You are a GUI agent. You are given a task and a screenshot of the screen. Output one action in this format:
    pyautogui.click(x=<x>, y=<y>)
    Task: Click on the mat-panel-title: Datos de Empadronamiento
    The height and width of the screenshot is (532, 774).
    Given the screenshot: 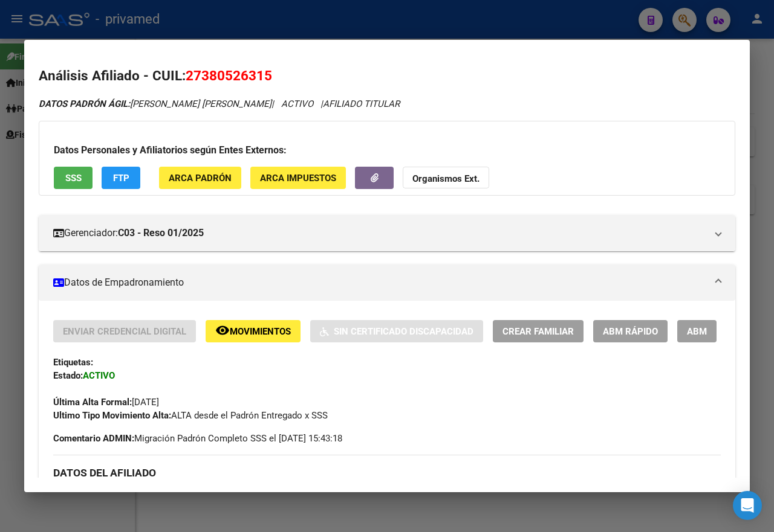 What is the action you would take?
    pyautogui.click(x=380, y=283)
    